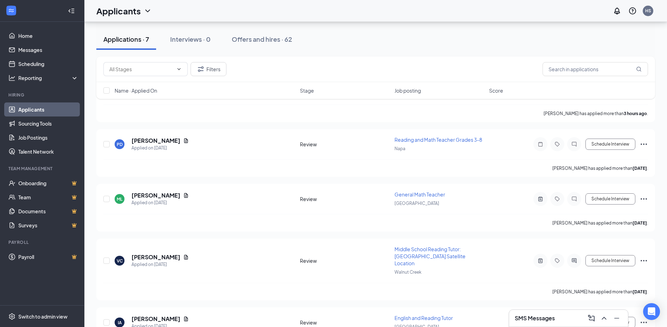 The height and width of the screenshot is (327, 667). Describe the element at coordinates (190, 39) in the screenshot. I see `div: Interviews · 0` at that location.